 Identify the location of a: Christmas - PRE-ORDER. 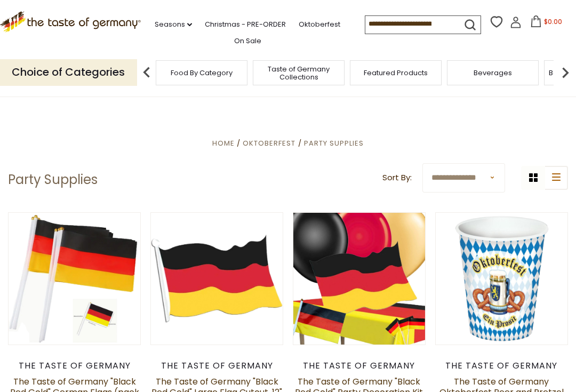
(246, 24).